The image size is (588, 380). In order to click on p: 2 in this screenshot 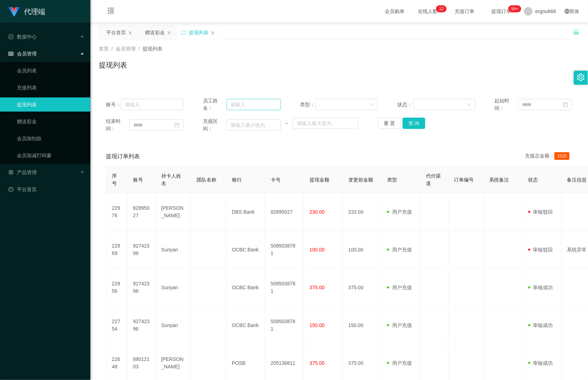, I will do `click(443, 8)`.